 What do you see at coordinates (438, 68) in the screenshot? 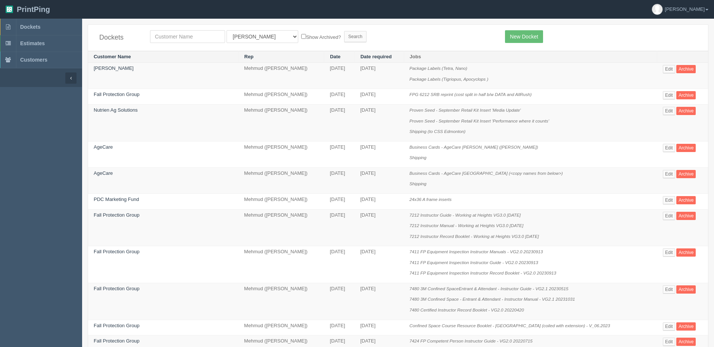
I see `i: Package Labels (Tetra, Nano)` at bounding box center [438, 68].